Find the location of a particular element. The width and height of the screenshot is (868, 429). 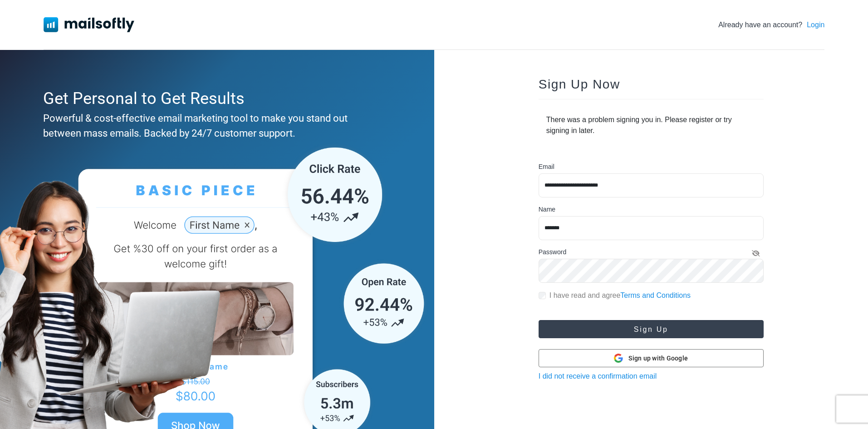

img: Mailsoftly is located at coordinates (89, 25).